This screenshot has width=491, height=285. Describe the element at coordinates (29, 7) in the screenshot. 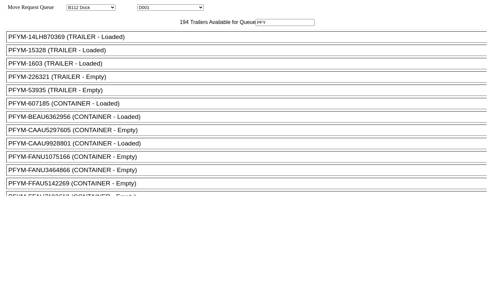

I see `span: Move Request Queue` at that location.